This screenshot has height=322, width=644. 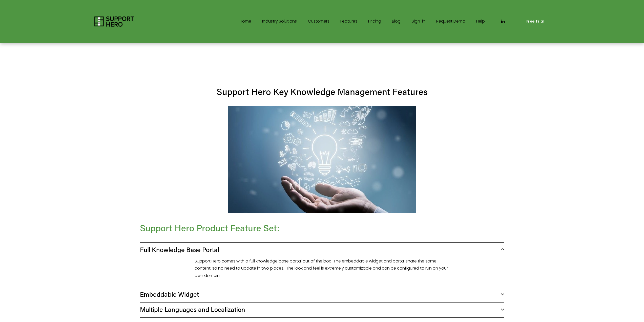 What do you see at coordinates (209, 228) in the screenshot?
I see `span: Support Hero Product Feature Set:` at bounding box center [209, 228].